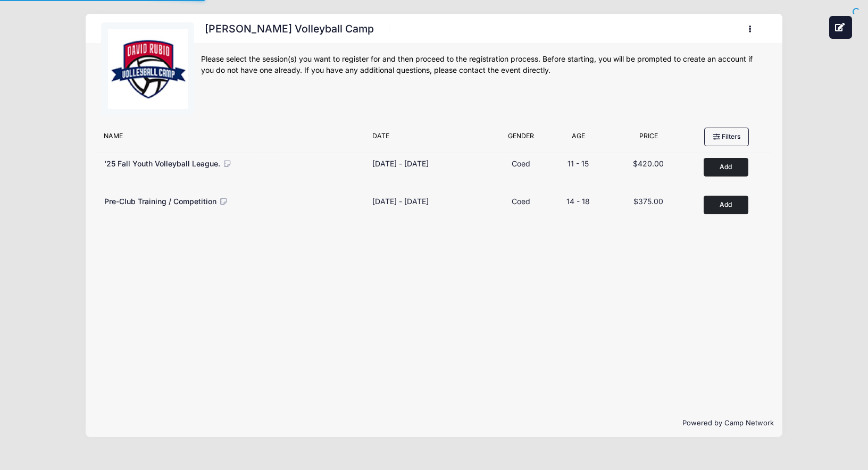 The width and height of the screenshot is (868, 470). What do you see at coordinates (484, 65) in the screenshot?
I see `div: Please select the session(s) you want to register for and then proceed to the registration proces...` at bounding box center [484, 65].